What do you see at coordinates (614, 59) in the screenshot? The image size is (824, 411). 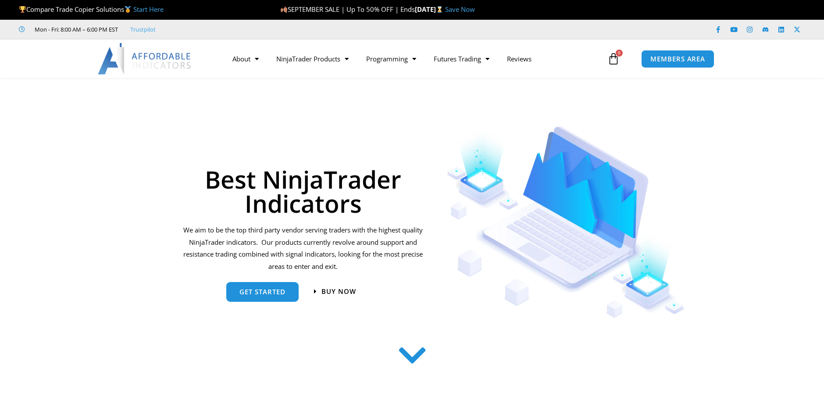 I see `a: 0` at bounding box center [614, 59].